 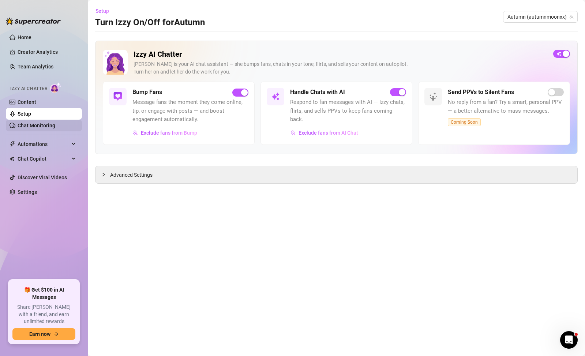 I want to click on span: thunderbolt, so click(x=12, y=144).